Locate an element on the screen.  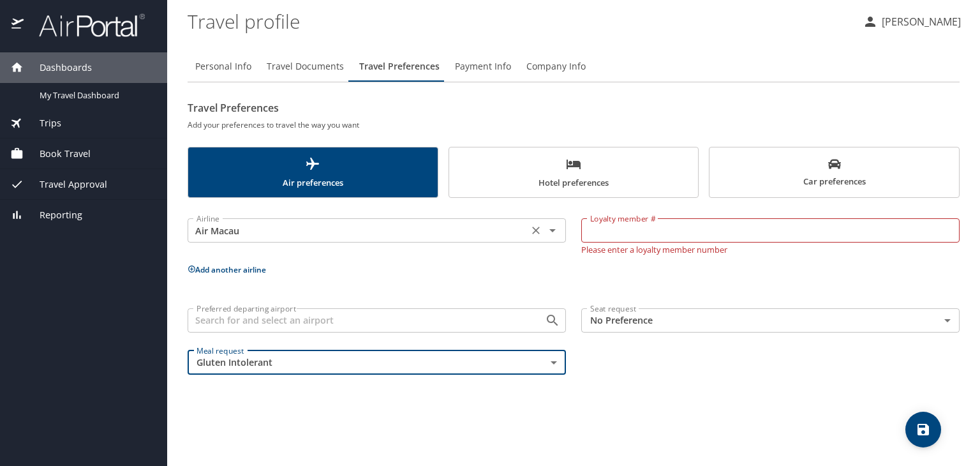
span: My Travel Dashboard is located at coordinates (95, 95).